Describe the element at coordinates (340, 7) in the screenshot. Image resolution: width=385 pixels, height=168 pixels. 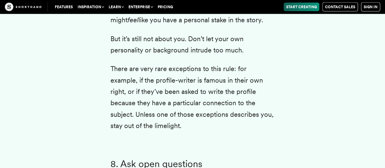
I see `a: Contact Sales` at that location.